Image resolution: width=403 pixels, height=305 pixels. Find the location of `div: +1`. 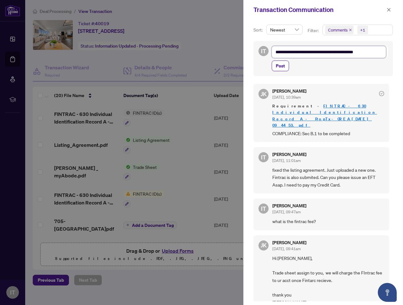

div: +1 is located at coordinates (363, 30).